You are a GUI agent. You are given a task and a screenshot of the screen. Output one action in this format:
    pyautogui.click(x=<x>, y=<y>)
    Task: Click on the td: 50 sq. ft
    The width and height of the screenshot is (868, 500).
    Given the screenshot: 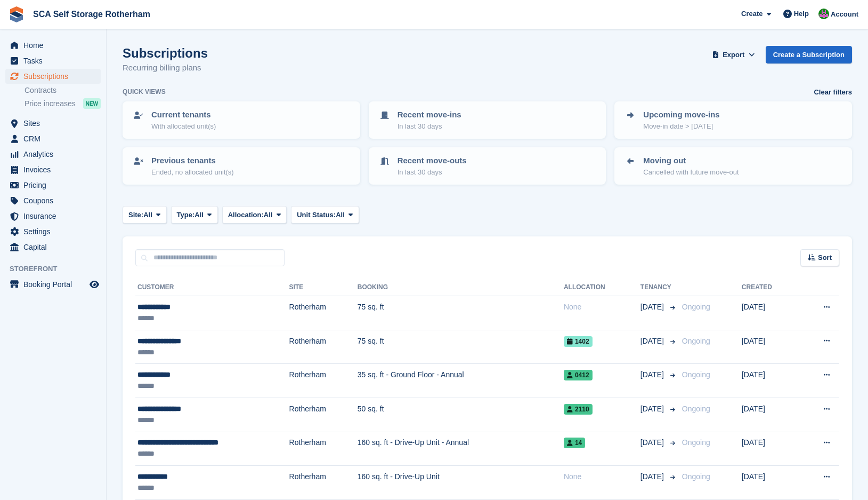 What is the action you would take?
    pyautogui.click(x=460, y=415)
    